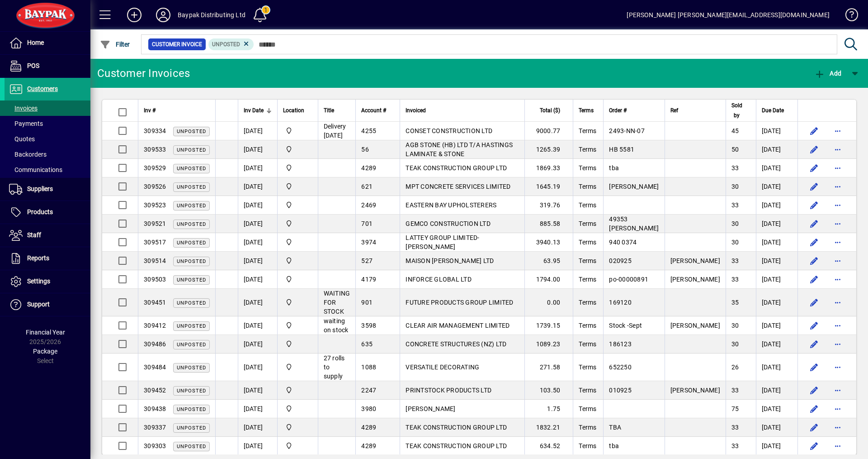  I want to click on span: Invoiced, so click(415, 110).